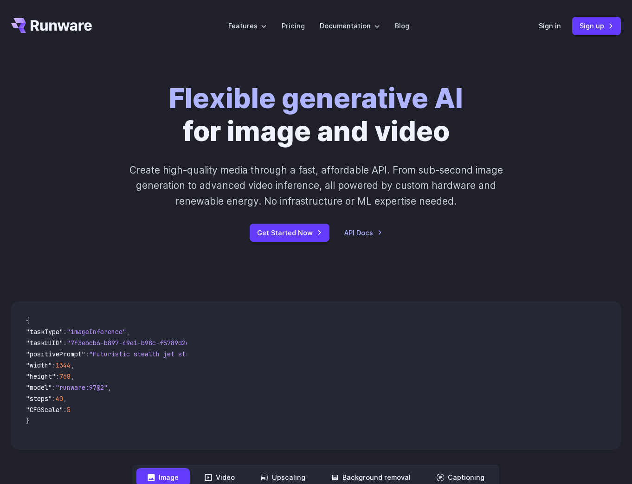 This screenshot has height=484, width=632. Describe the element at coordinates (137, 343) in the screenshot. I see `span: "7f3ebcb6-b897-49e1-b98c-f5789d2d40d7"` at that location.